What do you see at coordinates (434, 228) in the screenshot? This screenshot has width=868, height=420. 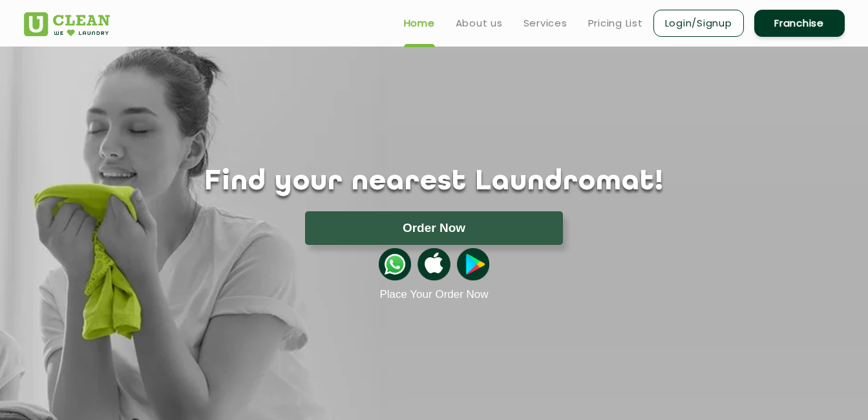 I see `button: Order Now` at bounding box center [434, 228].